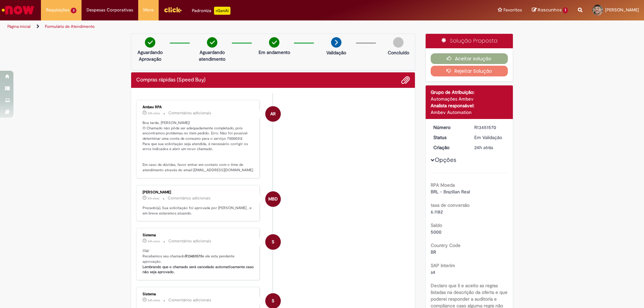 The width and height of the screenshot is (644, 308). Describe the element at coordinates (154, 300) in the screenshot. I see `time: 27/08/2025 10:41:01` at that location.